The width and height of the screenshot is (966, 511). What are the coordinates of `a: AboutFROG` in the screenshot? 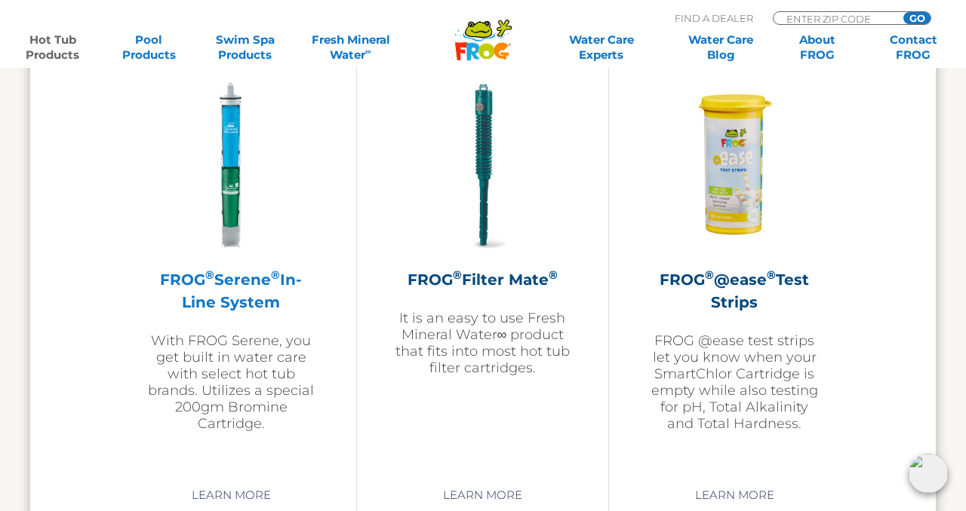 It's located at (816, 48).